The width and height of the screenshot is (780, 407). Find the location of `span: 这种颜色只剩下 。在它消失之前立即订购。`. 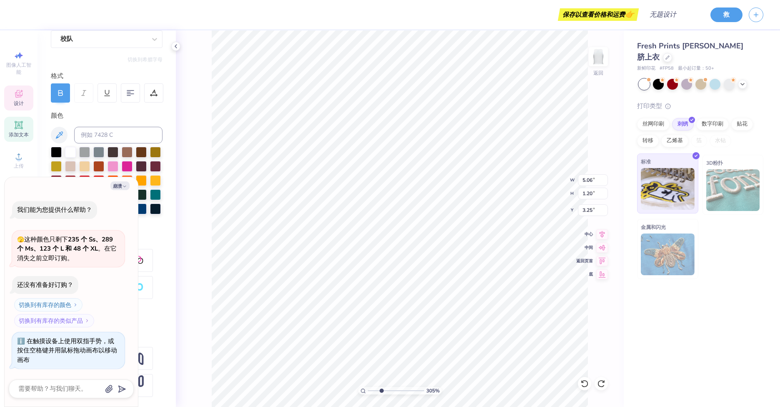

span: 这种颜色只剩下 。在它消失之前立即订购。 is located at coordinates (67, 248).